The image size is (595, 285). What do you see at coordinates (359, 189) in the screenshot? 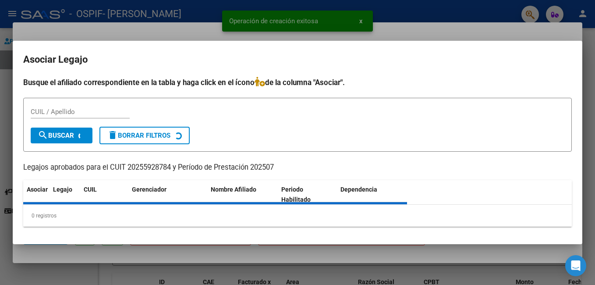
I see `span: Dependencia` at bounding box center [359, 189].